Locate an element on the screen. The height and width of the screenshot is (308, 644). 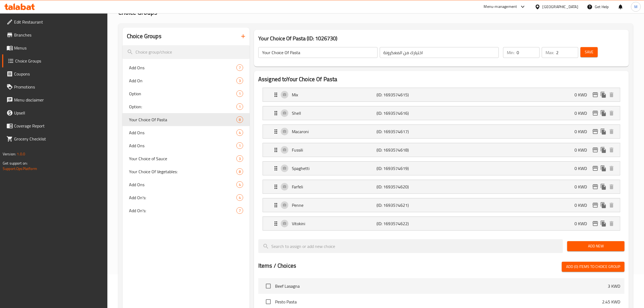
span: Add On's: is located at coordinates (183, 198).